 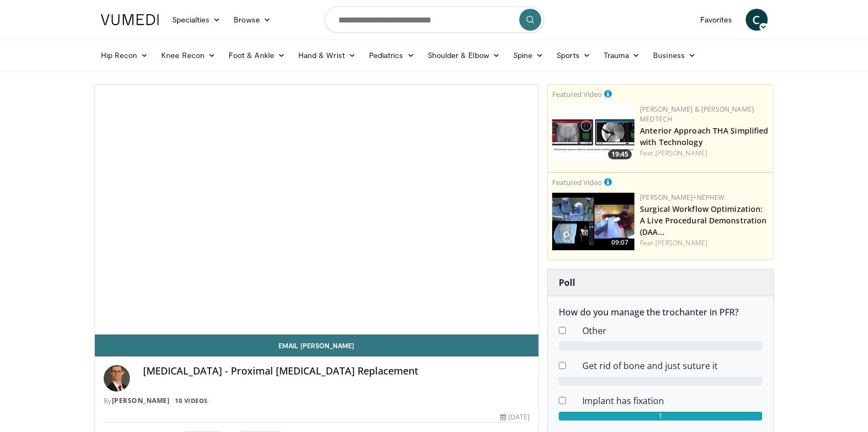 What do you see at coordinates (327, 55) in the screenshot?
I see `a: Hand & Wrist` at bounding box center [327, 55].